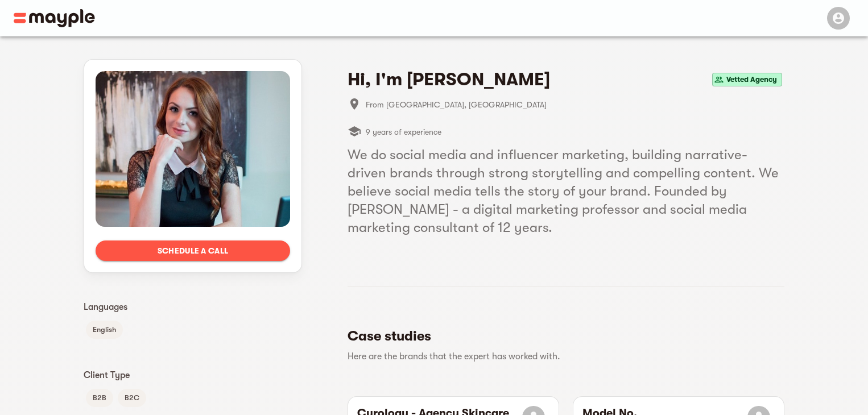  I want to click on h5: Case studies, so click(561, 336).